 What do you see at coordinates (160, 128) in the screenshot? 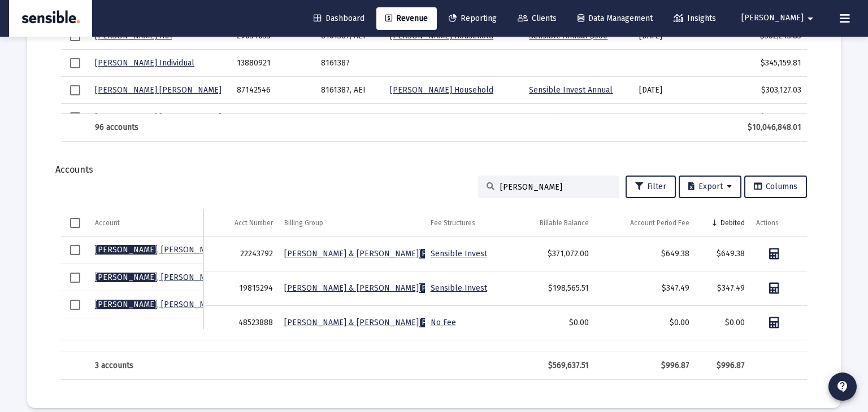
I see `div: 96 accounts` at bounding box center [160, 128].